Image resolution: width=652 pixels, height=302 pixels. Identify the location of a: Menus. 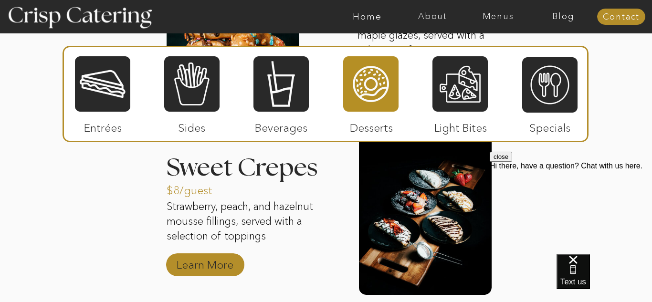
(498, 17).